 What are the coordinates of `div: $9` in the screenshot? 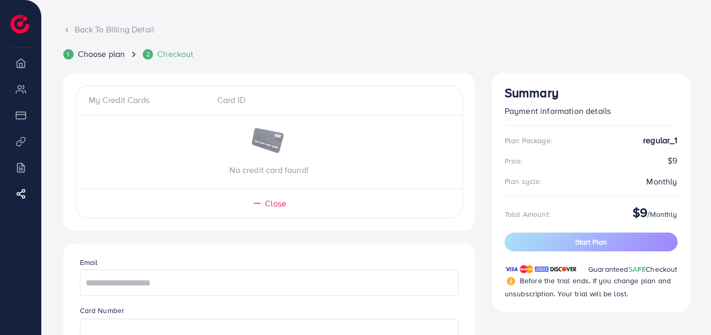 It's located at (591, 160).